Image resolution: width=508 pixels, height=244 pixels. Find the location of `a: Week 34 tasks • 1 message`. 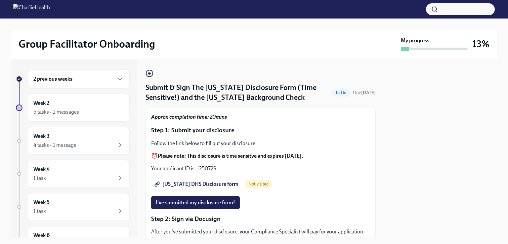

a: Week 34 tasks • 1 message is located at coordinates (73, 141).